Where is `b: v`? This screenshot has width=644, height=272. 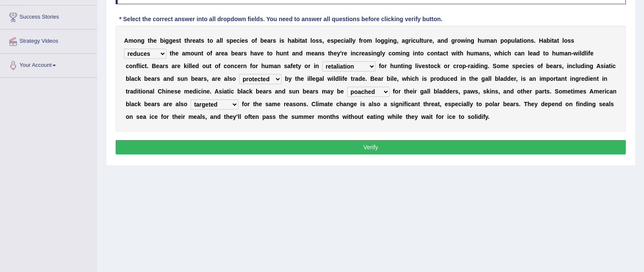
b: v is located at coordinates (259, 53).